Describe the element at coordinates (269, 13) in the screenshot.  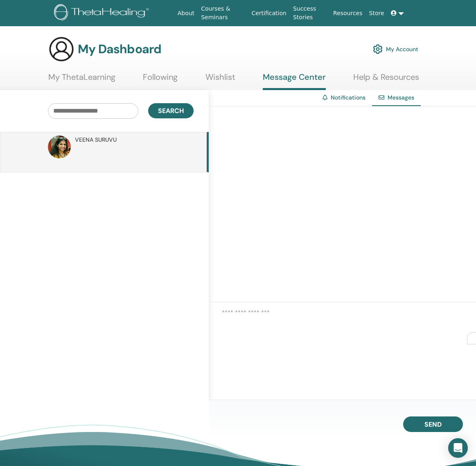
I see `a: Certification` at that location.